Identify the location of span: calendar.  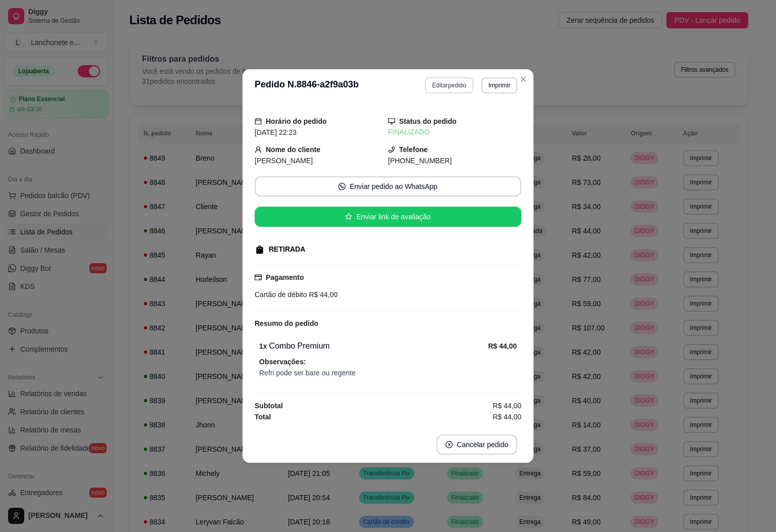
(258, 121).